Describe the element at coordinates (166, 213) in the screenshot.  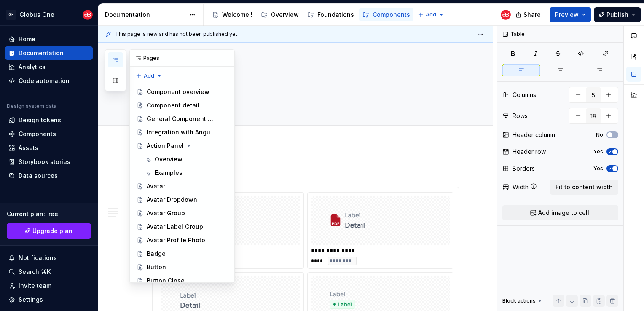
I see `div: Avatar Group` at that location.